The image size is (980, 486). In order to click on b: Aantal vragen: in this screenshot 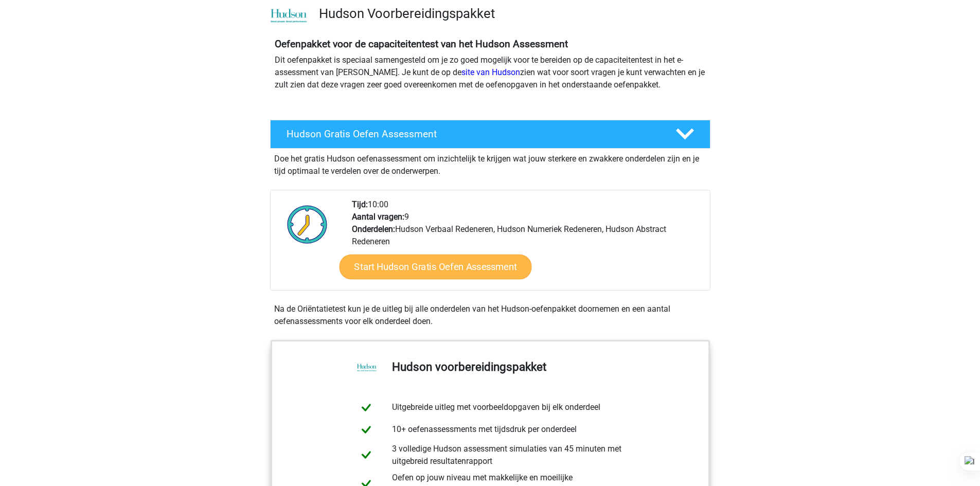, I will do `click(378, 216)`.